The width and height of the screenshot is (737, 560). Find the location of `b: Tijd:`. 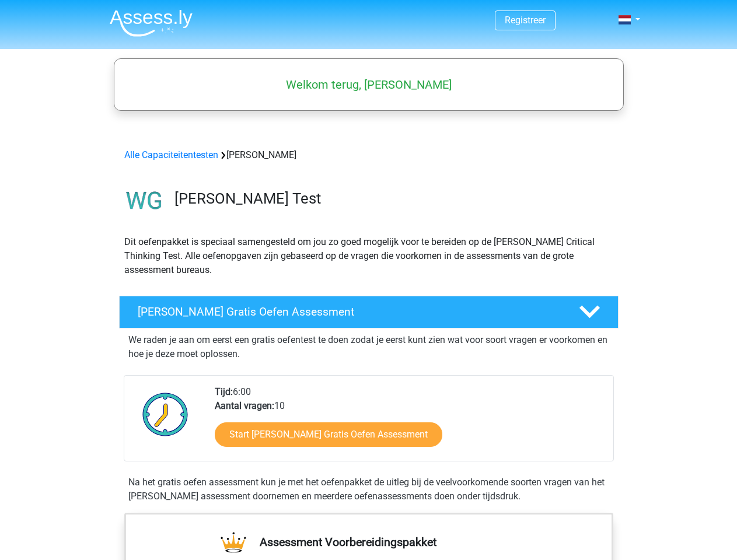

b: Tijd: is located at coordinates (223, 391).